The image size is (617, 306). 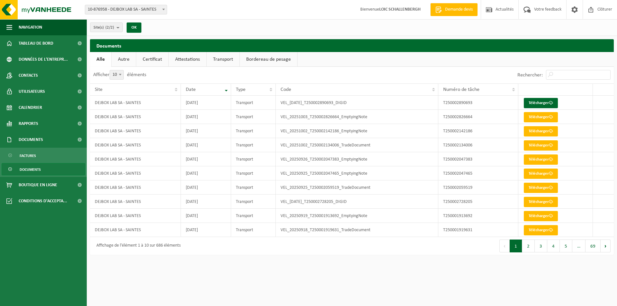 I want to click on a: Attestations, so click(x=187, y=59).